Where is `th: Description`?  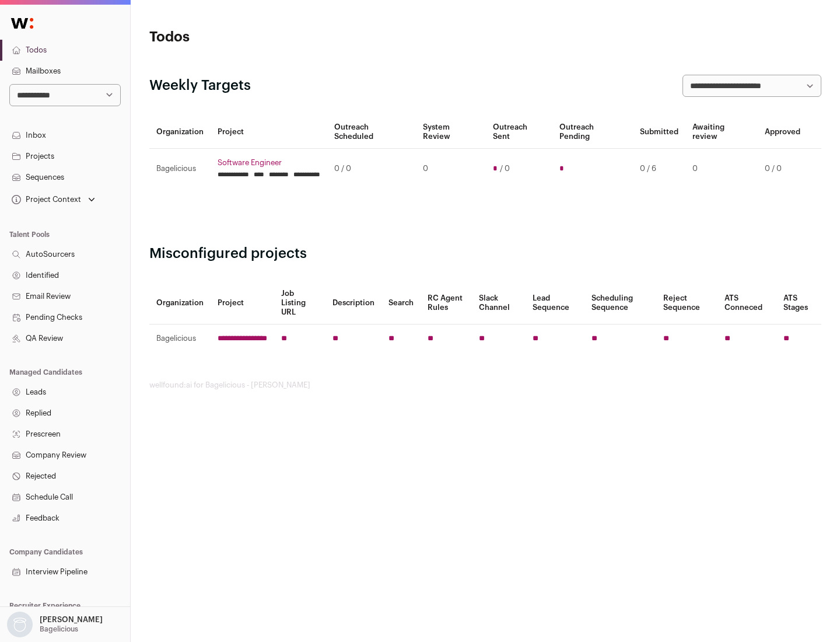 th: Description is located at coordinates (354, 303).